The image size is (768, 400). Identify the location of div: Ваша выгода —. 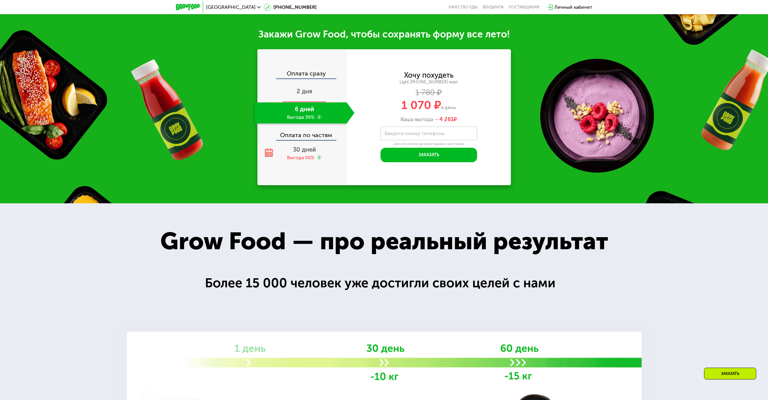
(429, 120).